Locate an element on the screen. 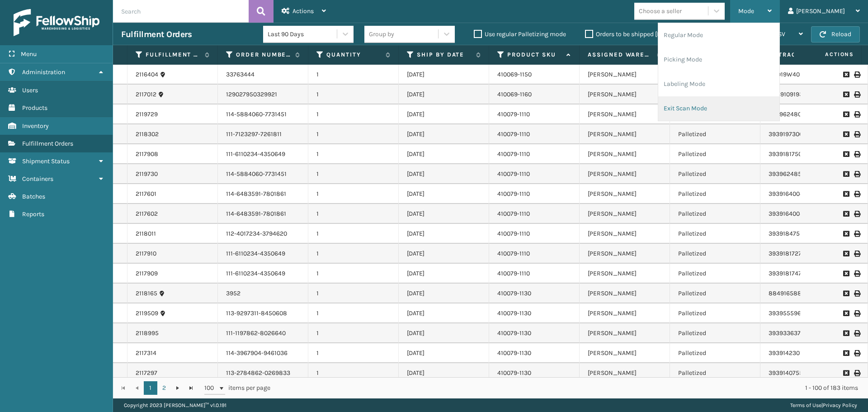 This screenshot has width=868, height=412. td: 112-4017234-3794620 is located at coordinates (263, 234).